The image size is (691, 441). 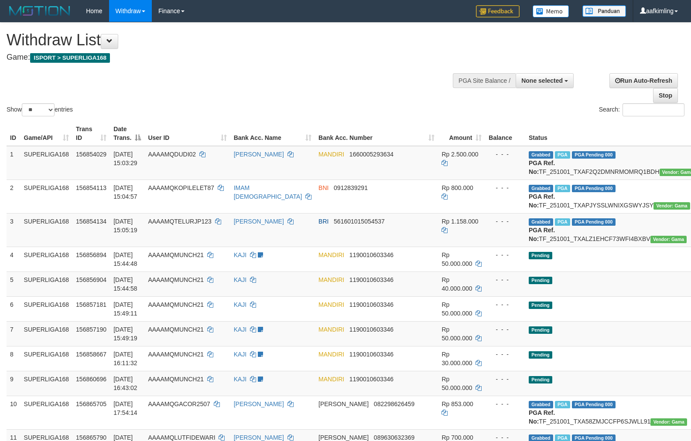 What do you see at coordinates (544, 81) in the screenshot?
I see `button: None selected` at bounding box center [544, 81].